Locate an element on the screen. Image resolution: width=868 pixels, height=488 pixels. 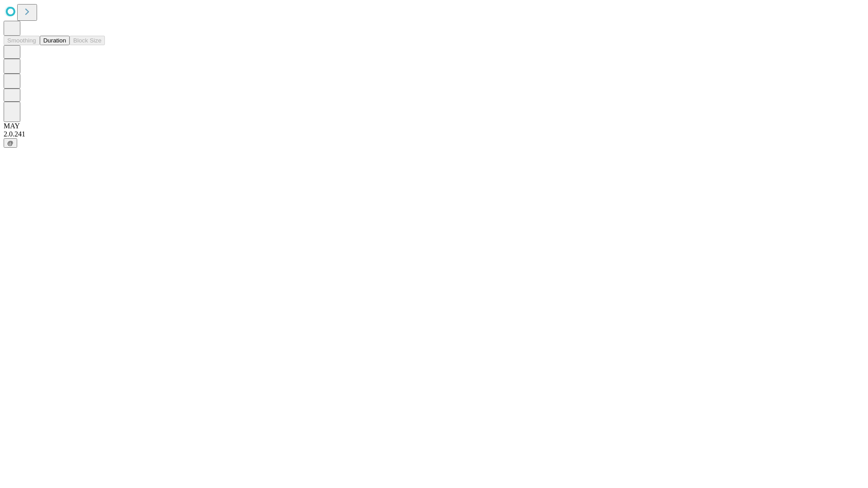
button: Block Size is located at coordinates (87, 40).